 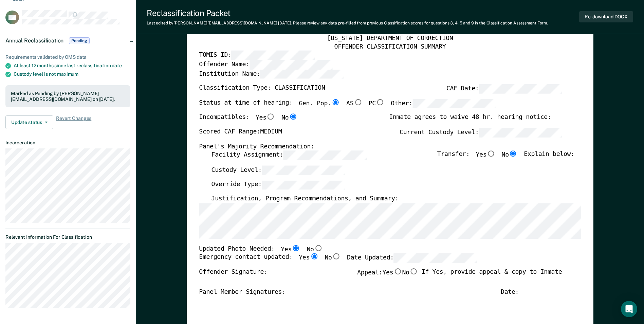 What do you see at coordinates (72, 65) in the screenshot?
I see `div: At least 12 months since last reclassification` at bounding box center [72, 65].